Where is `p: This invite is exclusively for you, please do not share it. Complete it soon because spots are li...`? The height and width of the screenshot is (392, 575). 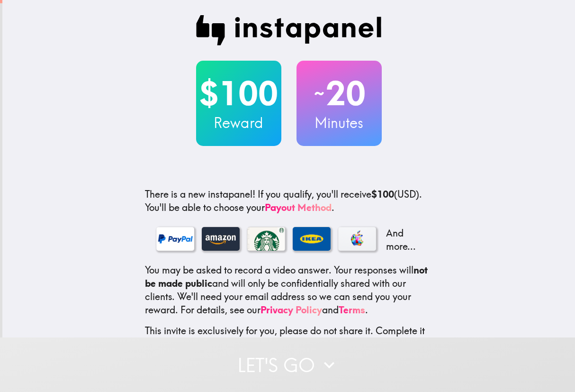 p: This invite is exclusively for you, please do not share it. Complete it soon because spots are li... is located at coordinates (289, 337).